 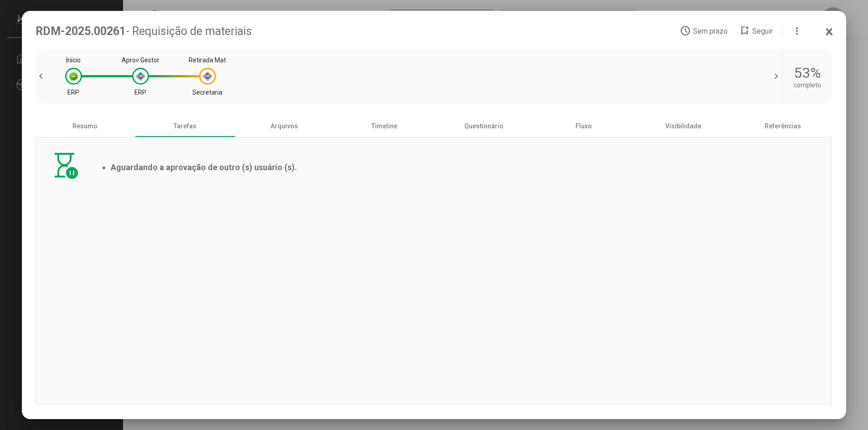 What do you see at coordinates (207, 60) in the screenshot?
I see `div: Retirada Mat` at bounding box center [207, 60].